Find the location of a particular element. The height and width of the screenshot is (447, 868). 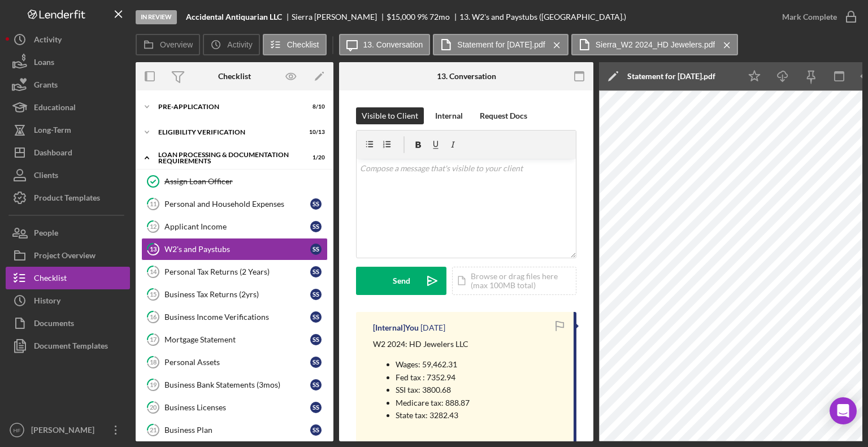

a: 14Personal Tax Returns (2 Years)SS is located at coordinates (235, 272).